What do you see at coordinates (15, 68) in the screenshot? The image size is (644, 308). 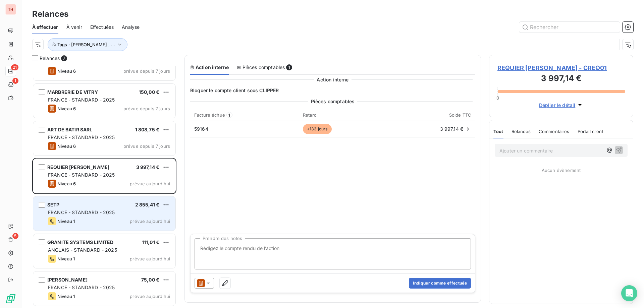 I see `span: 21` at bounding box center [15, 68].